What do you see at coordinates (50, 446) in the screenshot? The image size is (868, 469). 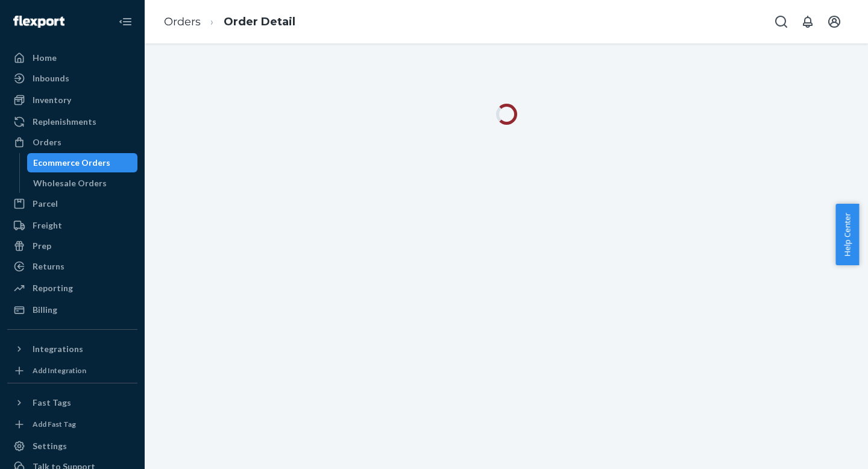 I see `div: Settings` at bounding box center [50, 446].